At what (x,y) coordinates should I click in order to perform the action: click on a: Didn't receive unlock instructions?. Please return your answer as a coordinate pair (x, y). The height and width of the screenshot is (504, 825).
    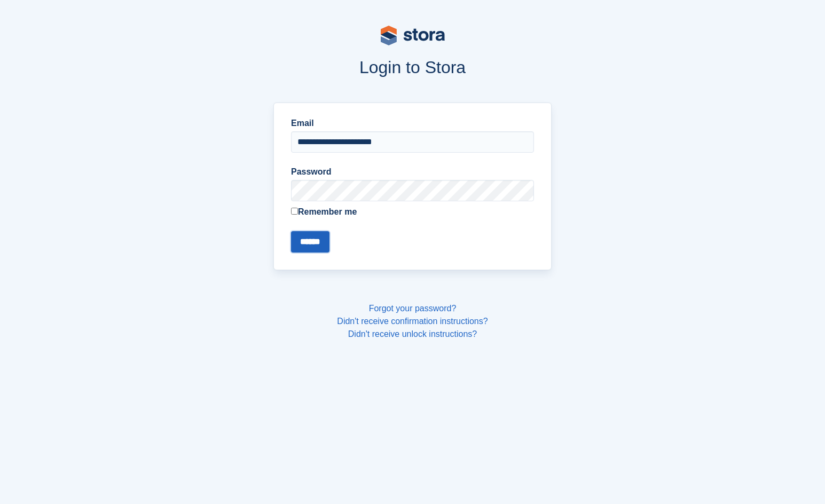
    Looking at the image, I should click on (412, 334).